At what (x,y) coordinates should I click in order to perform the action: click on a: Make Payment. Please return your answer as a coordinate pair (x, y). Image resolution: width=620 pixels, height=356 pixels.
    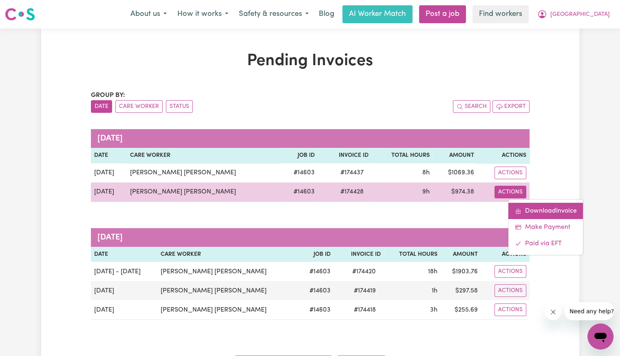
    Looking at the image, I should click on (545, 227).